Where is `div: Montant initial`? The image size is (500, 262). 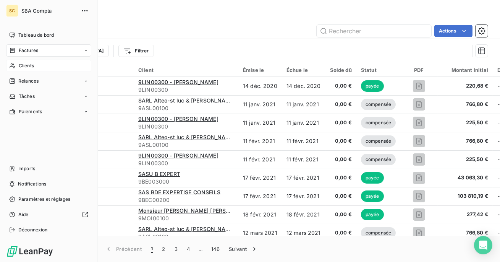
div: Montant initial is located at coordinates (465, 70).